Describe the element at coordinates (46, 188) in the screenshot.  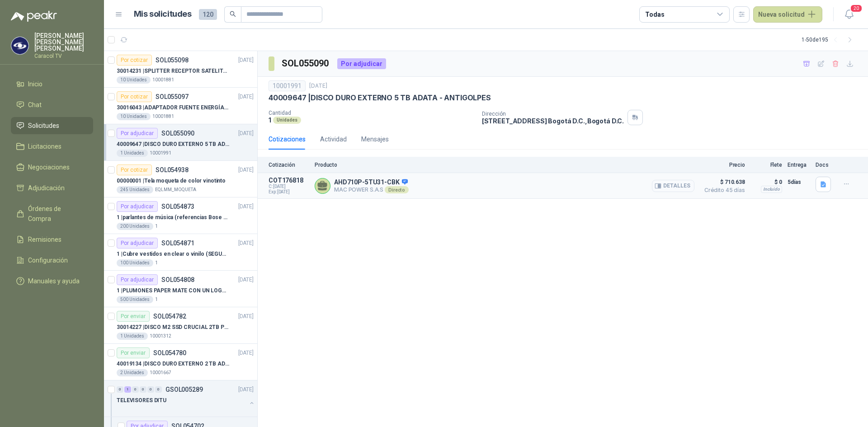
I see `span: Adjudicación` at that location.